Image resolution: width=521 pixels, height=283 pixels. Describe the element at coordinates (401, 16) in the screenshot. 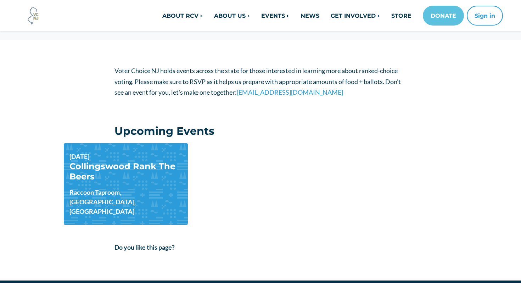

I see `a: STORE` at that location.